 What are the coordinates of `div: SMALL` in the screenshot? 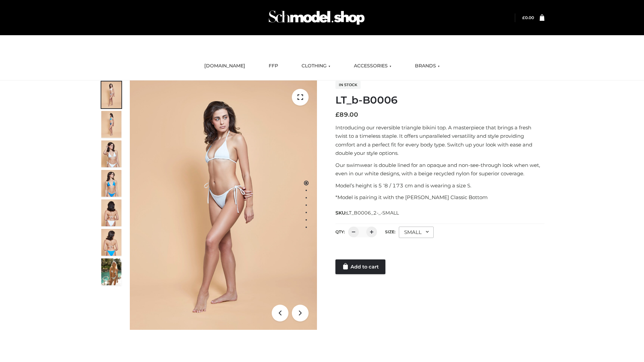 It's located at (416, 232).